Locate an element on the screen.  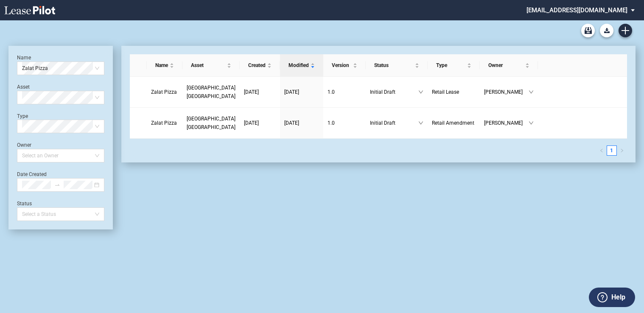
th: Type is located at coordinates (453, 65).